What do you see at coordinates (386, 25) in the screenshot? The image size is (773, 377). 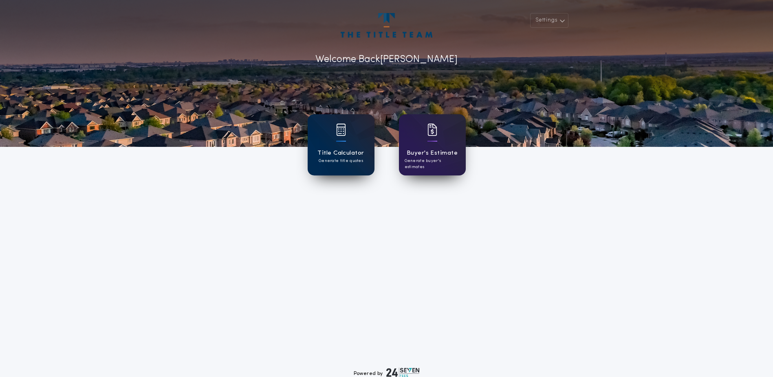 I see `img: account-logo` at bounding box center [386, 25].